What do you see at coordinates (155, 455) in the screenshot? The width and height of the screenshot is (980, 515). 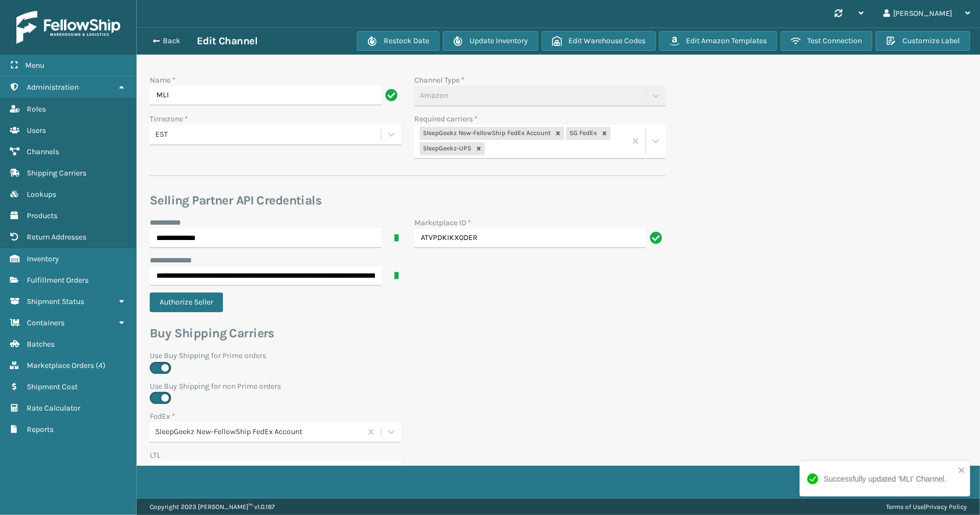 I see `label: LTL` at bounding box center [155, 455].